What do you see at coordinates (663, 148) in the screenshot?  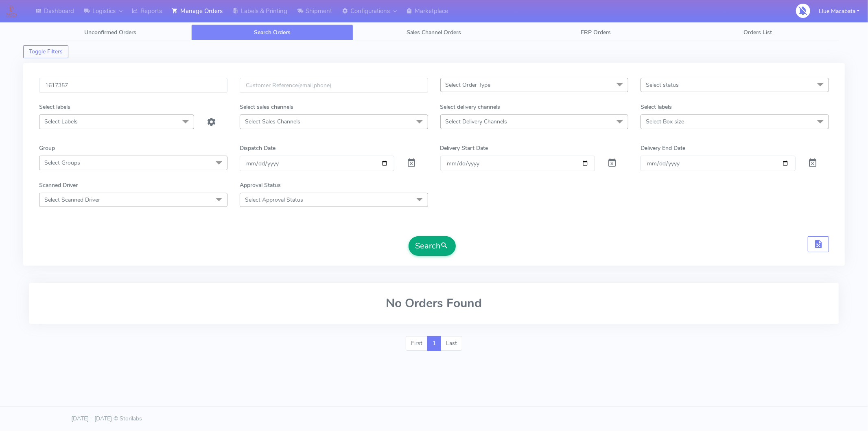 I see `label: Delivery End Date` at bounding box center [663, 148].